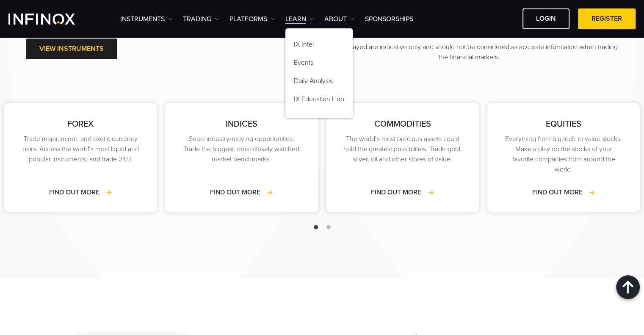 This screenshot has width=644, height=335. I want to click on p: FOREX, so click(80, 124).